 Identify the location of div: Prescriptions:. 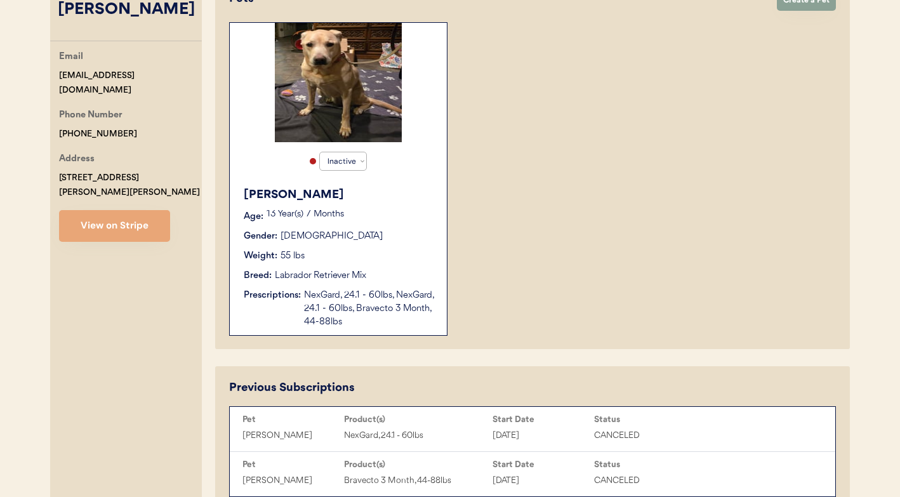
(272, 295).